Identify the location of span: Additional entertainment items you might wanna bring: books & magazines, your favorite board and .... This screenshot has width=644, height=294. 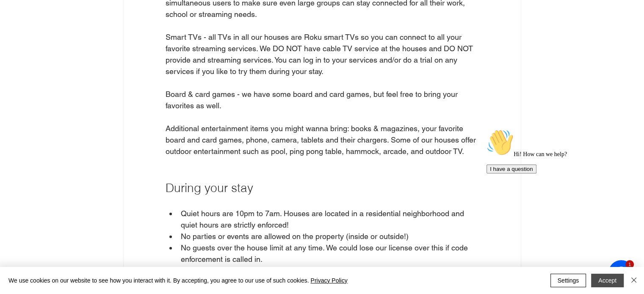
(322, 139).